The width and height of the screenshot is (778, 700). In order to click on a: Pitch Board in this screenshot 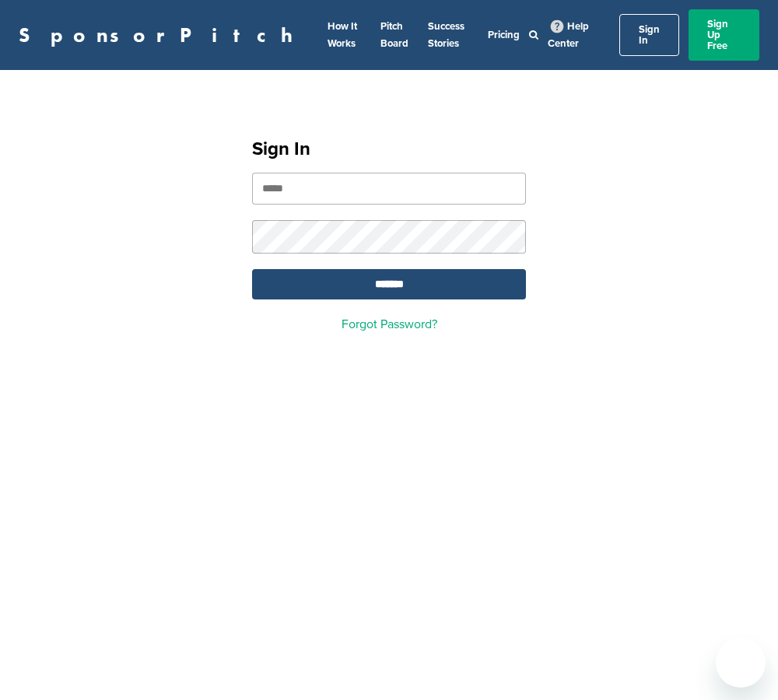, I will do `click(395, 35)`.